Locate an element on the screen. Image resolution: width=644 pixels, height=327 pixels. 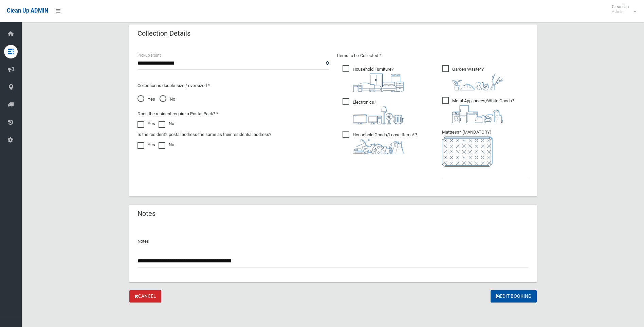
p: Items to be Collected * is located at coordinates (433, 56).